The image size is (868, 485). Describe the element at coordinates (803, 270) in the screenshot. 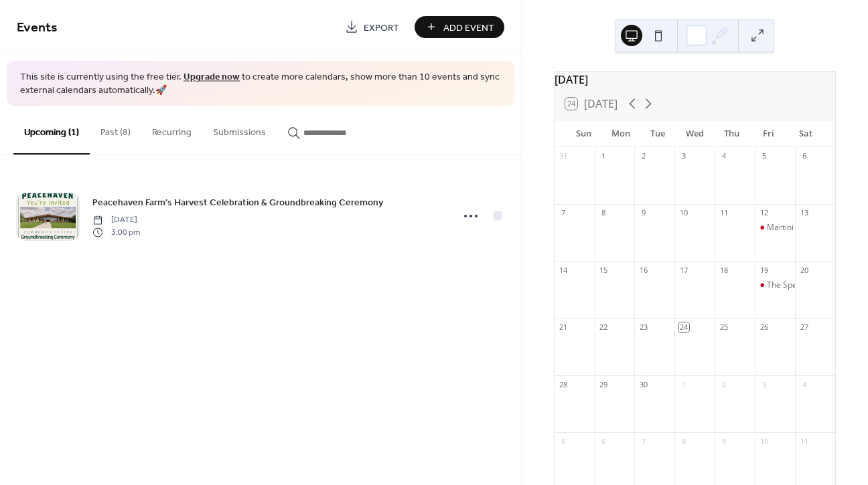

I see `div: 20` at that location.